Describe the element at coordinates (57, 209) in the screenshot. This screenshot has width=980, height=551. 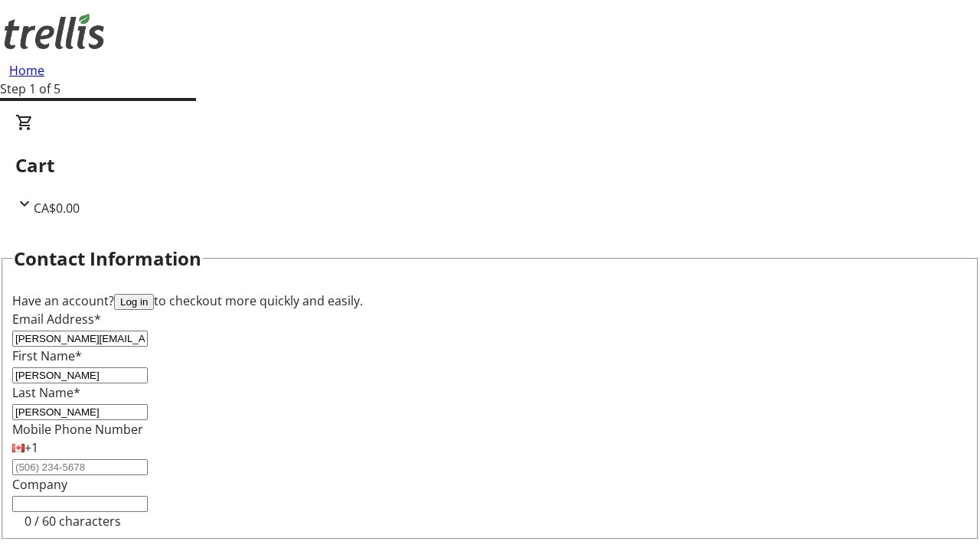
I see `span: CA$0.00` at that location.